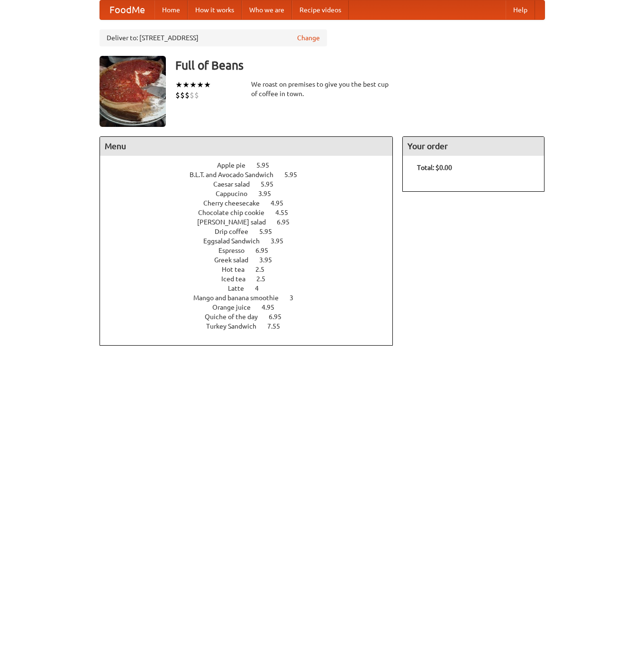 The height and width of the screenshot is (670, 644). I want to click on span: Greek salad, so click(236, 260).